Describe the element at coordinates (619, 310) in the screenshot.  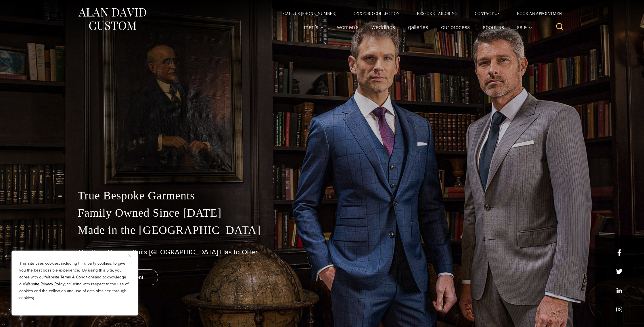
I see `a: instagram` at that location.